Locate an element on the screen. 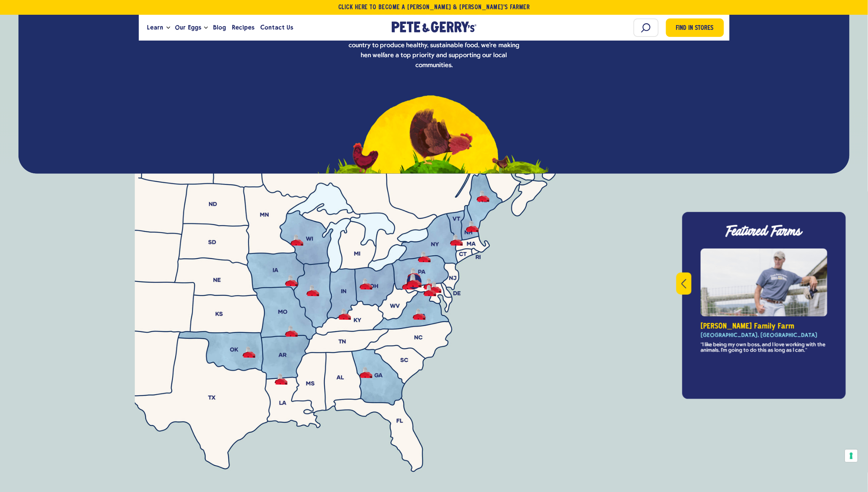  a: Learn is located at coordinates (156, 28).